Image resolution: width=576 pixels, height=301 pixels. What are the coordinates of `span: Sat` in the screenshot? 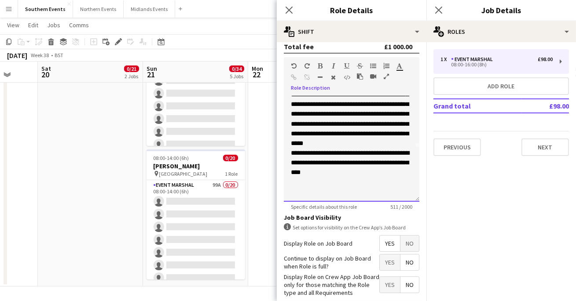 It's located at (46, 69).